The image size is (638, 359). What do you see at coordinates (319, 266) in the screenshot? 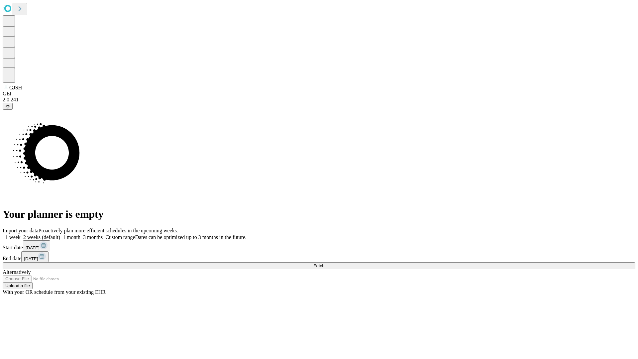
I see `span: Fetch` at bounding box center [319, 266].